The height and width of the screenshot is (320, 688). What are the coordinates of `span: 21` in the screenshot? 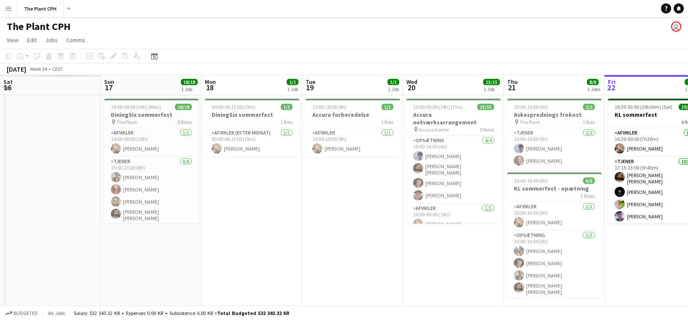 It's located at (512, 87).